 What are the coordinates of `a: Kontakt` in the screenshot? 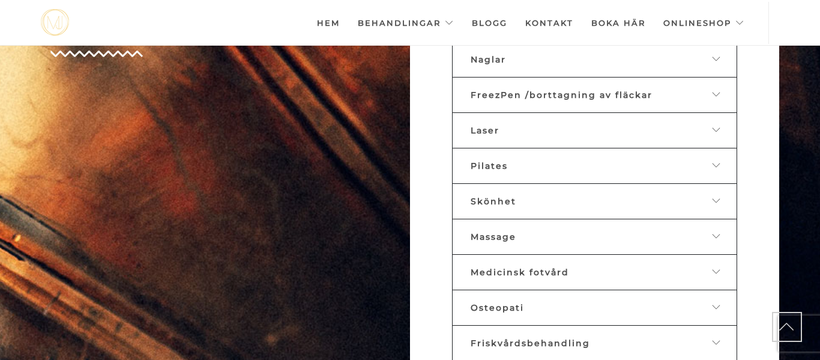 It's located at (549, 23).